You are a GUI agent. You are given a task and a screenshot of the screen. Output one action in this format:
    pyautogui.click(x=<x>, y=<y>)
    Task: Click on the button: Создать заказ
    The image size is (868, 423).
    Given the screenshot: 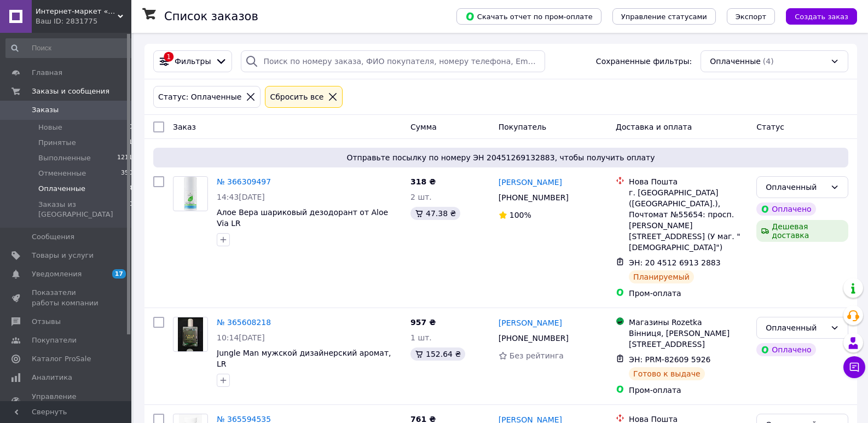 What is the action you would take?
    pyautogui.click(x=822, y=16)
    